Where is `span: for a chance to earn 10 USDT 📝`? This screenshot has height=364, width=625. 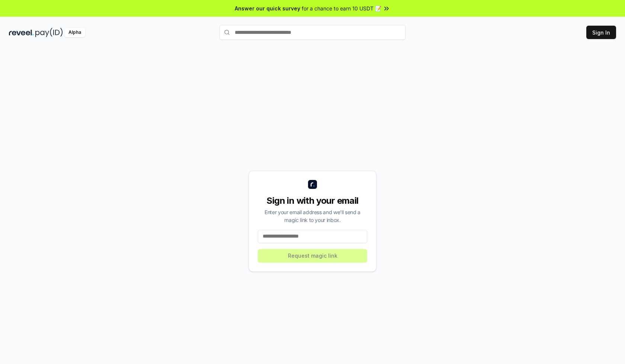 span: for a chance to earn 10 USDT 📝 is located at coordinates (342, 8).